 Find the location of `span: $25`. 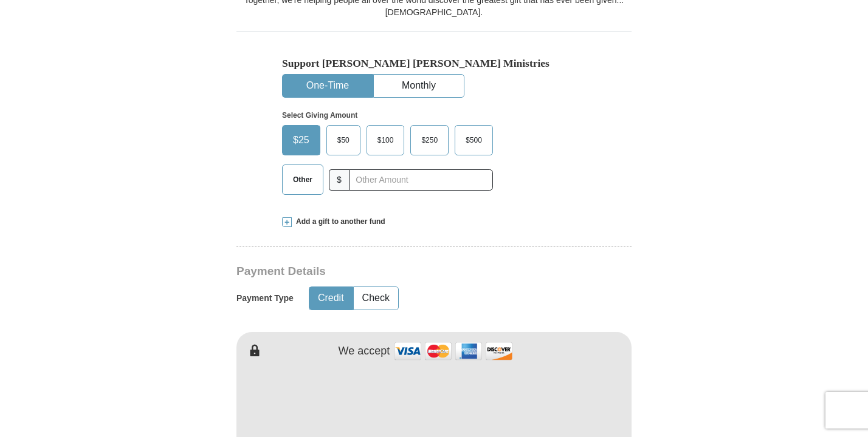

span: $25 is located at coordinates (301, 140).